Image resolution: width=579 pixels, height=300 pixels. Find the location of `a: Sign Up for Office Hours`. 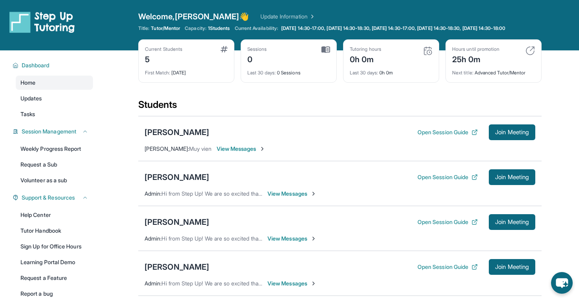

a: Sign Up for Office Hours is located at coordinates (54, 247).